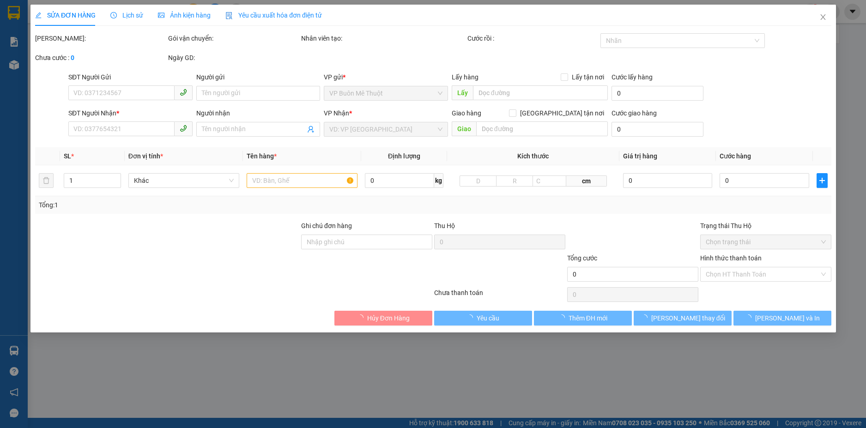  Describe the element at coordinates (533, 38) in the screenshot. I see `div: Cước rồi :` at that location.